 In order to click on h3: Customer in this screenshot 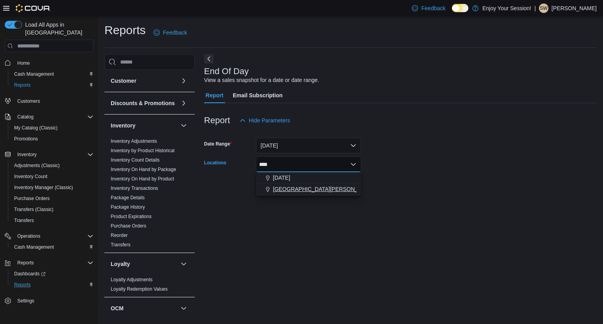, I will do `click(123, 81)`.